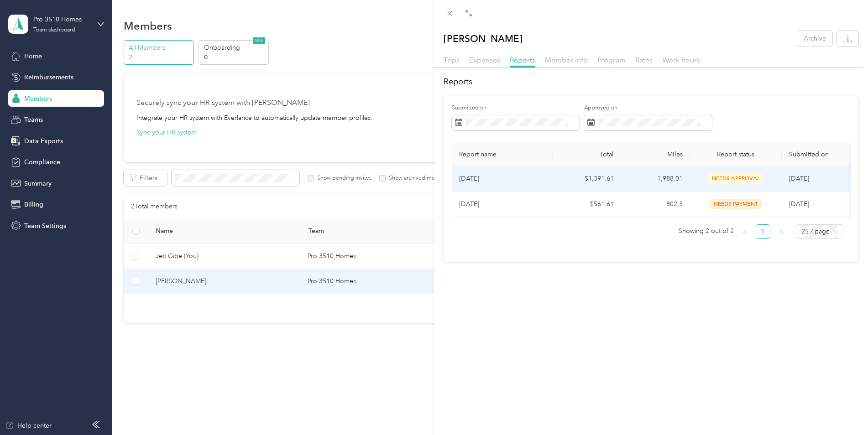 The height and width of the screenshot is (435, 868). What do you see at coordinates (745, 232) in the screenshot?
I see `span: left` at bounding box center [745, 232].